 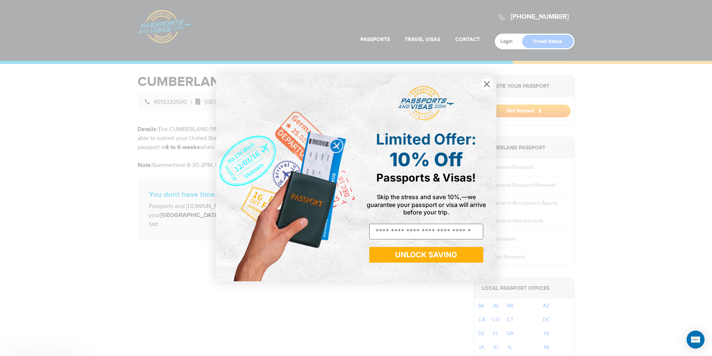 I want to click on span: Skip the stress and save 10%,—we guarantee your passport or visa will arrive before your trip., so click(x=426, y=204).